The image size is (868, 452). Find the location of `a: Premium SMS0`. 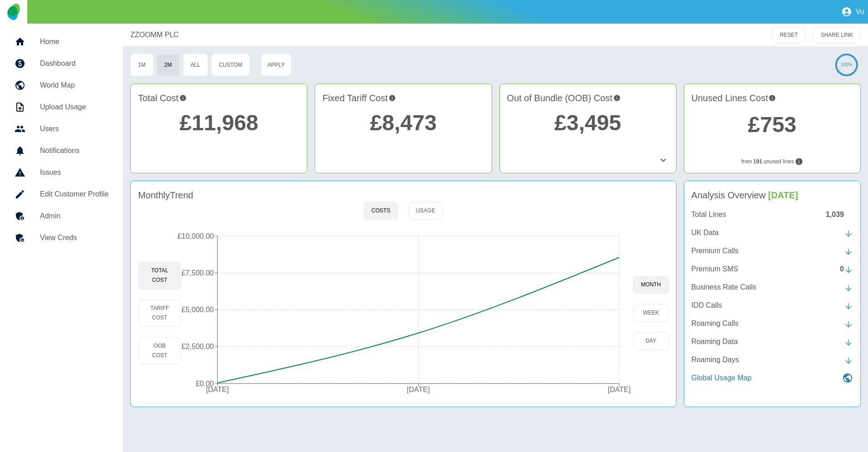

a: Premium SMS0 is located at coordinates (773, 269).